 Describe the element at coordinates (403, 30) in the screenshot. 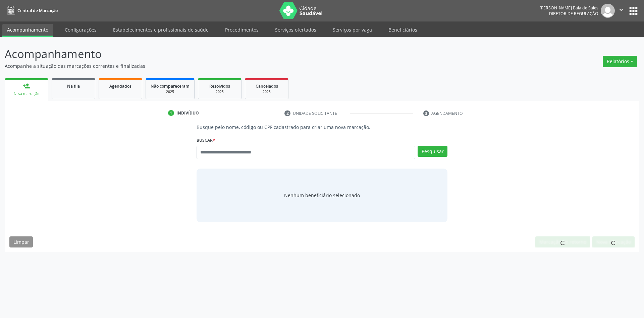

I see `a: Beneficiários` at that location.